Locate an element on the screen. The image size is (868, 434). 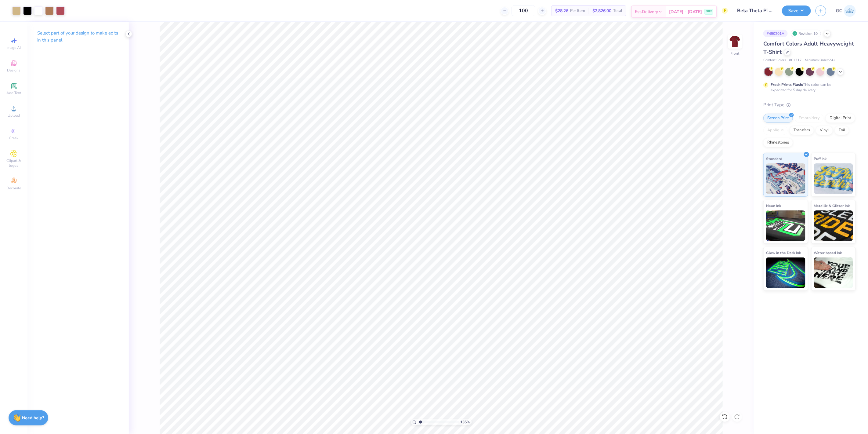
div: Transfers is located at coordinates (802, 130).